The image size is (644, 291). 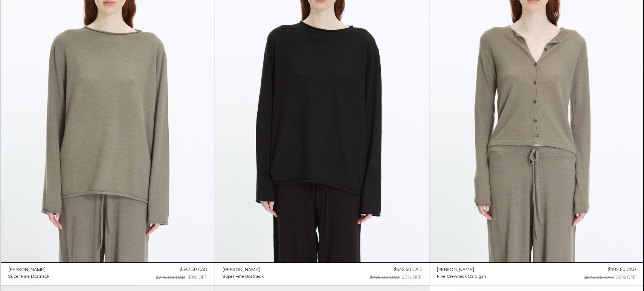 What do you see at coordinates (461, 277) in the screenshot?
I see `a: Fine Crewneck Cardigan` at bounding box center [461, 277].